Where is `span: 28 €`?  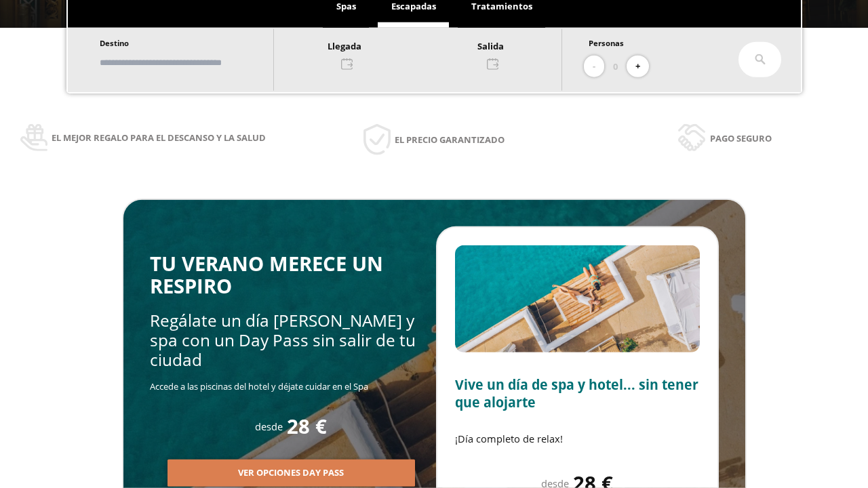 span: 28 € is located at coordinates (307, 427).